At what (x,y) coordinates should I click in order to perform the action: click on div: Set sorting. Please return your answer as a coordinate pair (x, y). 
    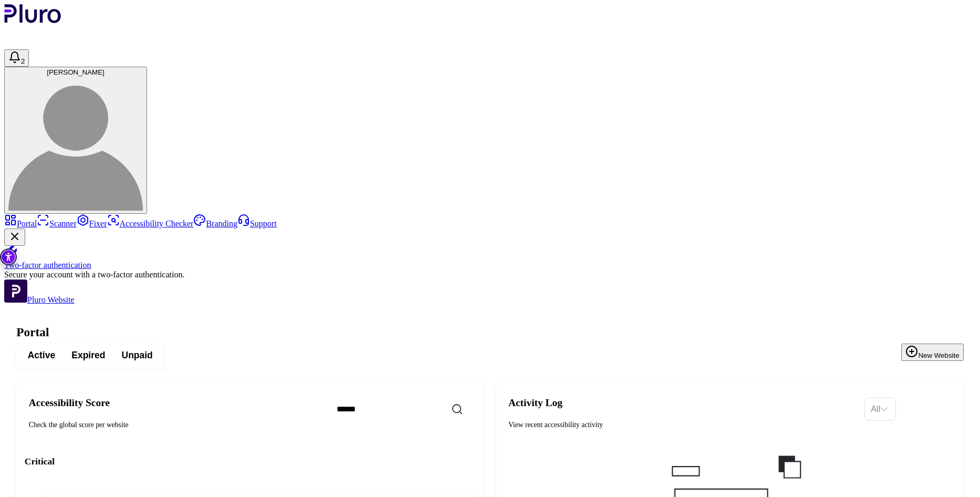
    Looking at the image, I should click on (880, 409).